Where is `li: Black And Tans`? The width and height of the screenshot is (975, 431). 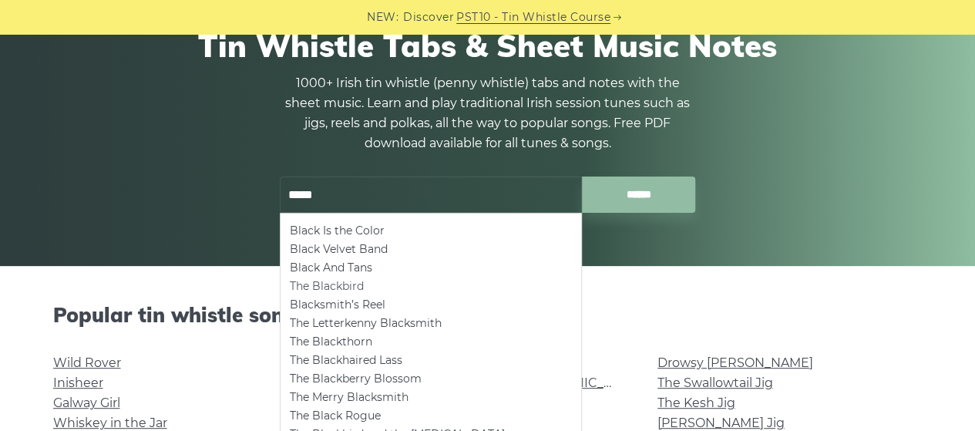
li: Black And Tans is located at coordinates (431, 267).